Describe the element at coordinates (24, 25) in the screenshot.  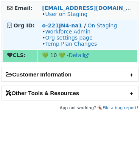
I see `strong: Org ID:` at that location.